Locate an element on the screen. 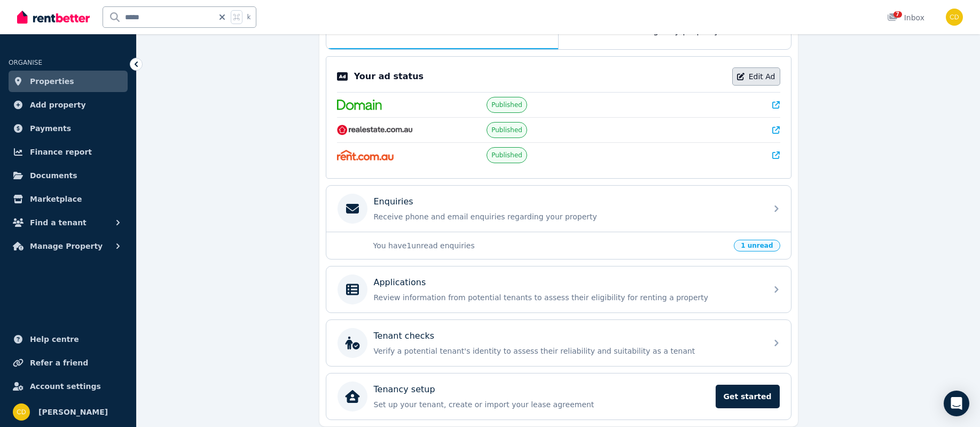 This screenshot has height=427, width=980. button: Find a tenant is located at coordinates (68, 222).